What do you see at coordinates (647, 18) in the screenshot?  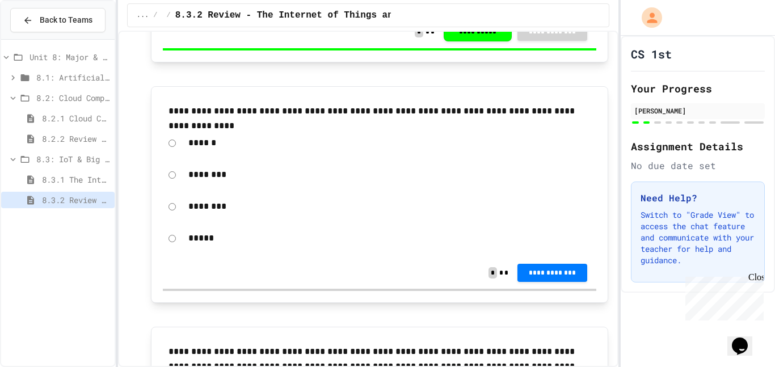 I see `div: My Account` at bounding box center [647, 18].